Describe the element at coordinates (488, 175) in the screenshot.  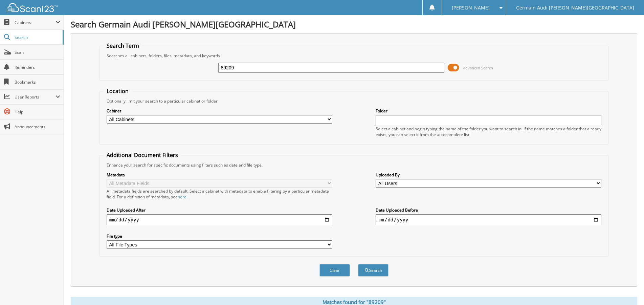
I see `label: Uploaded By` at that location.